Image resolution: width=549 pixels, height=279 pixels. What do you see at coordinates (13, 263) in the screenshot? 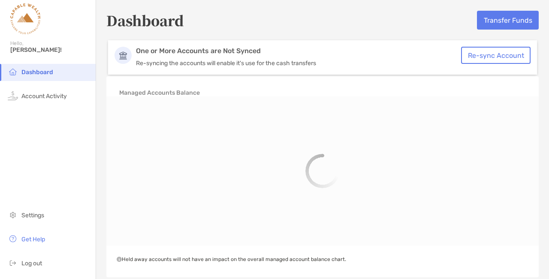
I see `img: logout icon` at bounding box center [13, 263].